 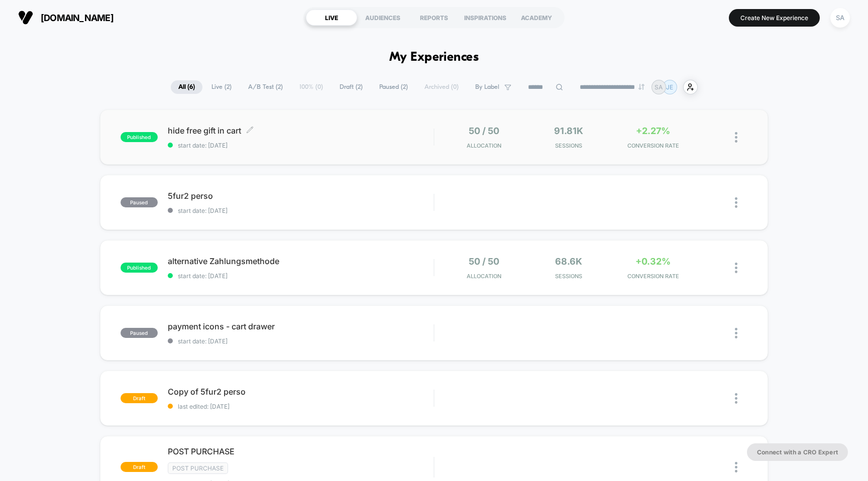 I want to click on span: payment icons - cart drawer, so click(x=301, y=327).